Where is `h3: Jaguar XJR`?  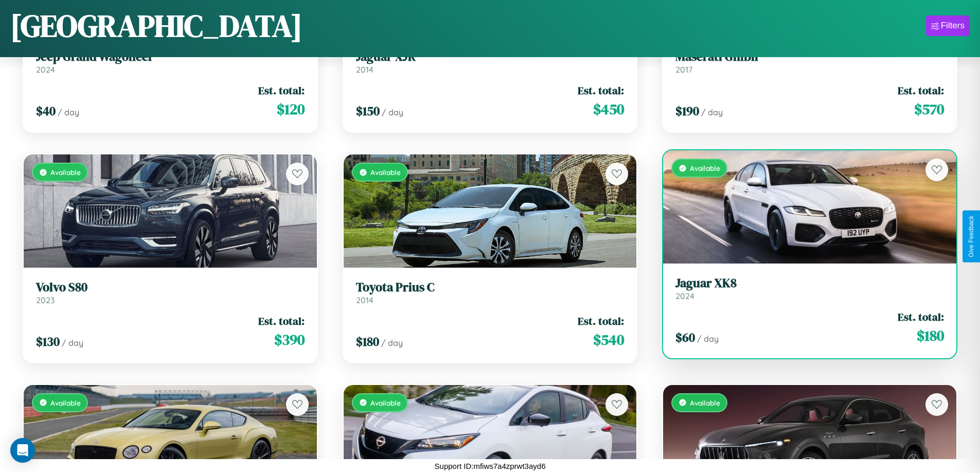 h3: Jaguar XJR is located at coordinates (490, 57).